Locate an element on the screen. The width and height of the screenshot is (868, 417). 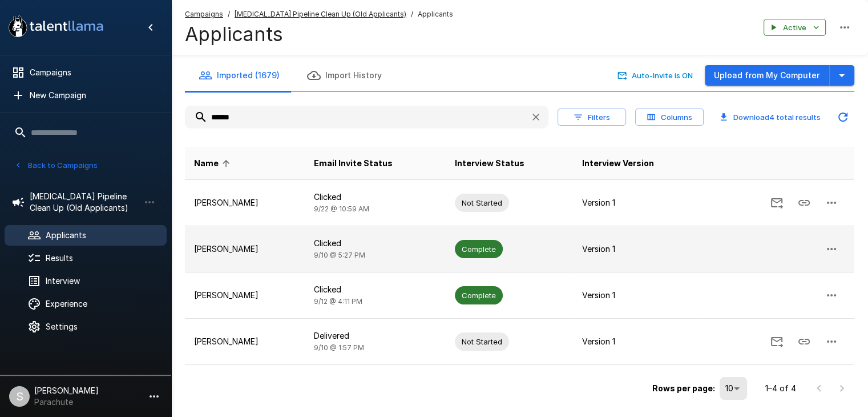
span: Email Invite Status is located at coordinates (353, 163).